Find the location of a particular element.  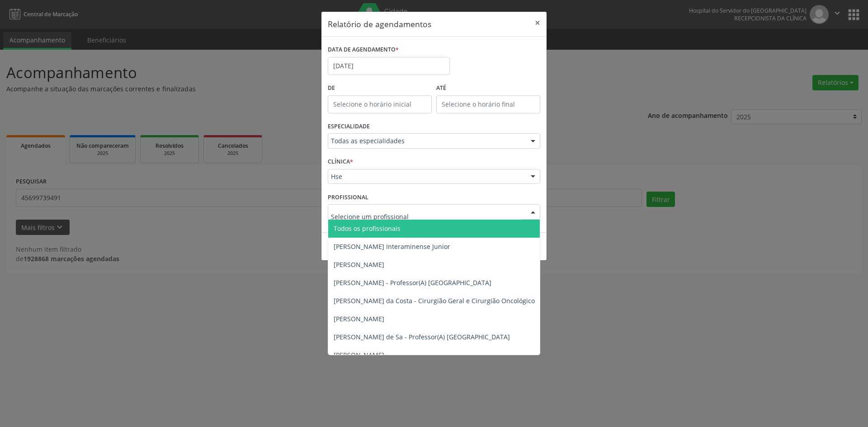

label: PROFISSIONAL is located at coordinates (348, 197).